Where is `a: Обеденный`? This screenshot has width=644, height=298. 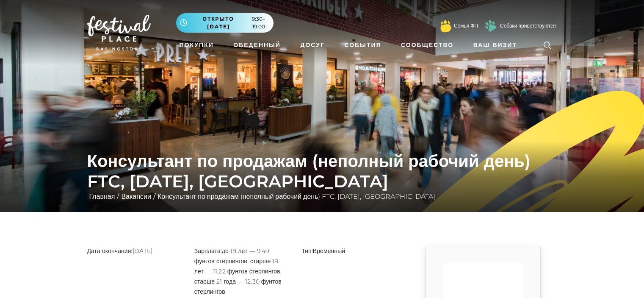
a: Обеденный is located at coordinates (257, 45).